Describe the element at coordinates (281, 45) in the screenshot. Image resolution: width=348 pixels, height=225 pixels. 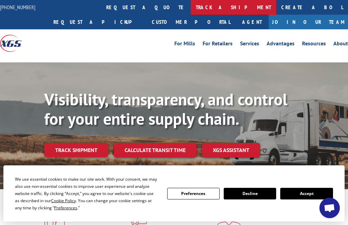
I see `a: Advantages` at that location.